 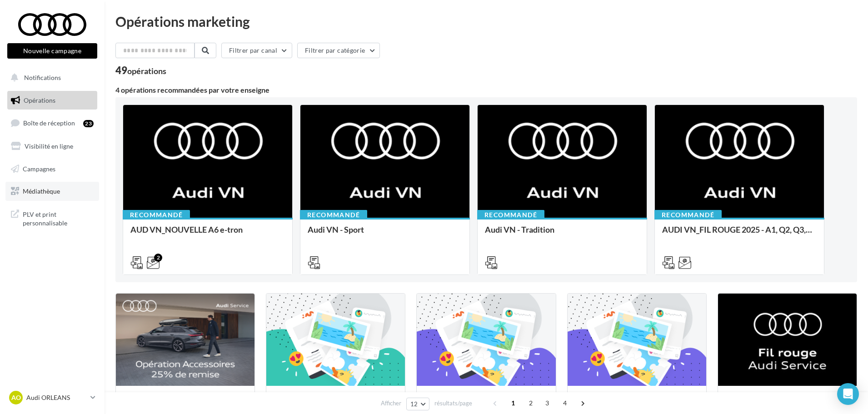 What do you see at coordinates (50, 78) in the screenshot?
I see `button: Notifications` at bounding box center [50, 78].